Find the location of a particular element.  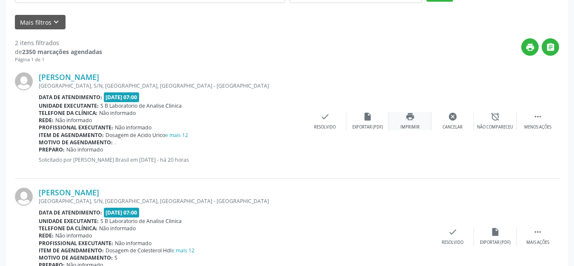

b: Preparo: is located at coordinates (51, 149).